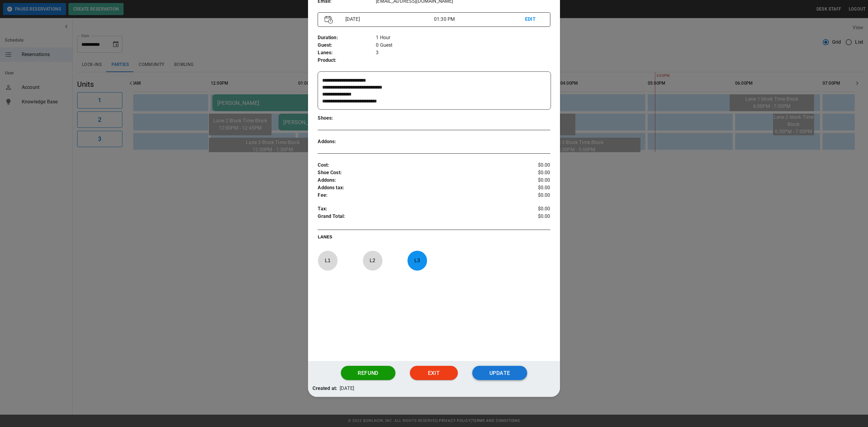 The width and height of the screenshot is (868, 427). Describe the element at coordinates (325, 388) in the screenshot. I see `p: Created at:` at that location.